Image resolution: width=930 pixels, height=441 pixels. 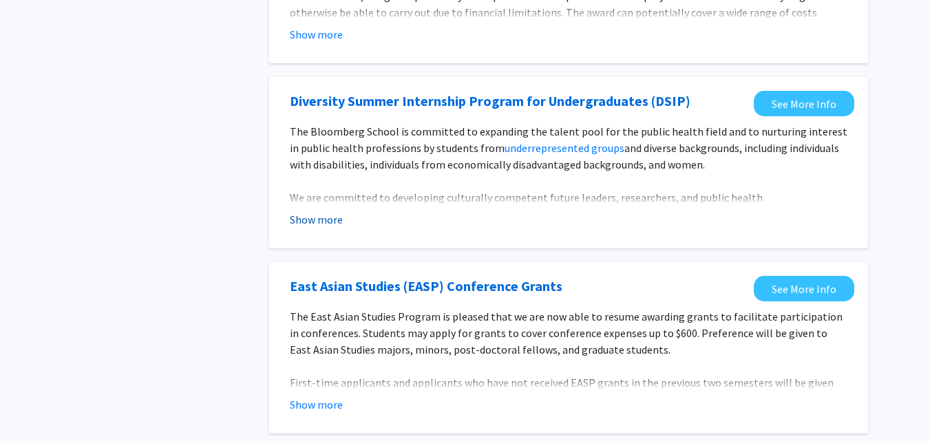 What do you see at coordinates (568, 333) in the screenshot?
I see `p: The East Asian Studies Program is pleased that we are now able to resume awarding grants to facil...` at bounding box center [568, 333].